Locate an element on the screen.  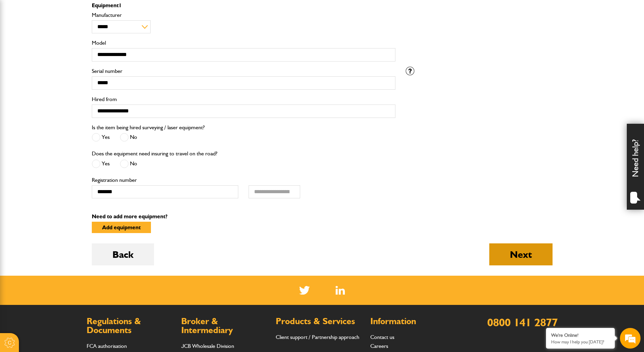
label: Is the item being hired surveying / laser equipment? is located at coordinates (148, 128).